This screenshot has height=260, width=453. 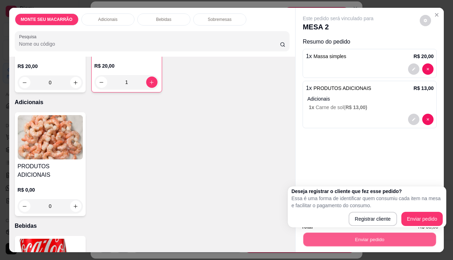 I want to click on span: R$ 13,00 ), so click(x=357, y=107).